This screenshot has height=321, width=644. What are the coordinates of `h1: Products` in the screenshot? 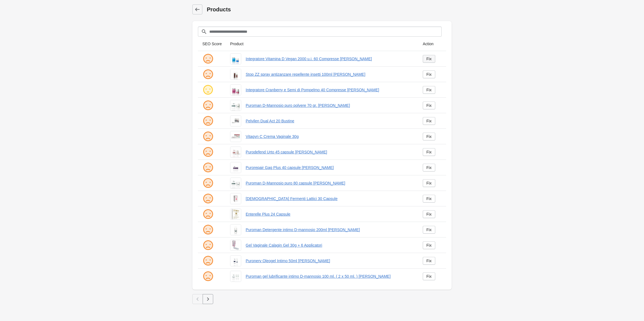 It's located at (329, 9).